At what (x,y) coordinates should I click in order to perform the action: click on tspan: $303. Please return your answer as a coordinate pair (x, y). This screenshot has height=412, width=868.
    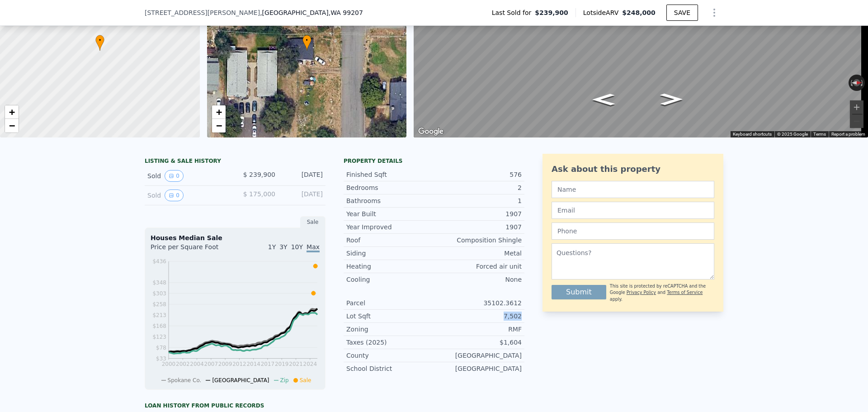
    Looking at the image, I should click on (159, 294).